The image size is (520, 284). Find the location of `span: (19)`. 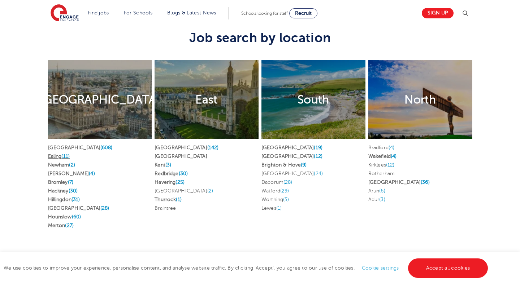

span: (19) is located at coordinates (318, 148).